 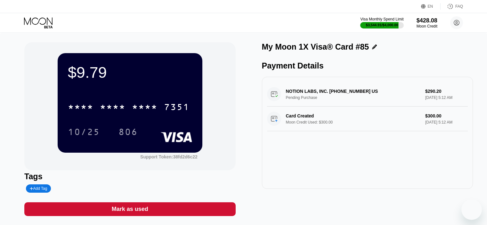 I want to click on div: Support Token:38fd2d6c22, so click(x=169, y=157).